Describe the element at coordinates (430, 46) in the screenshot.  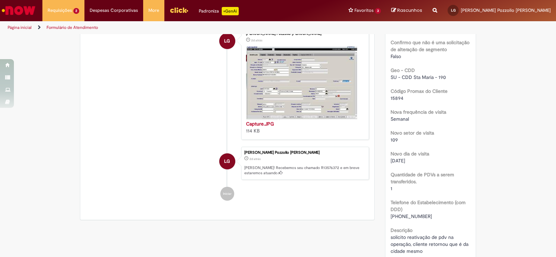
I see `b: Confirmo que não é uma solicitação de alteração de segmento` at that location.